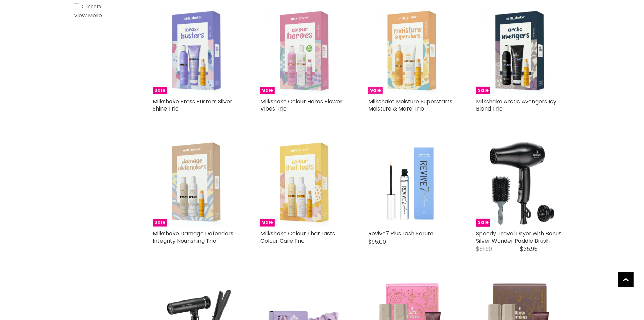 The image size is (644, 320). Describe the element at coordinates (519, 50) in the screenshot. I see `img: Milkshake Arctic Avengers Icy Blond Trio` at that location.